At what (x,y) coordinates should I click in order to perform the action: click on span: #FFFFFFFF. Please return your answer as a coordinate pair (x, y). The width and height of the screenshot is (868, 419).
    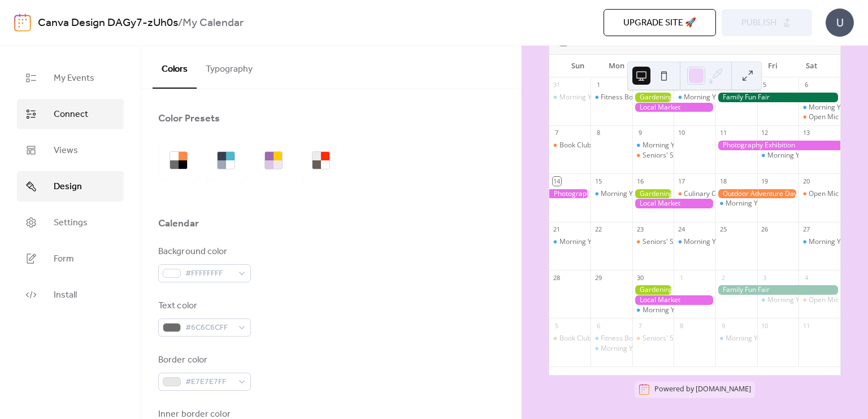
    Looking at the image, I should click on (209, 274).